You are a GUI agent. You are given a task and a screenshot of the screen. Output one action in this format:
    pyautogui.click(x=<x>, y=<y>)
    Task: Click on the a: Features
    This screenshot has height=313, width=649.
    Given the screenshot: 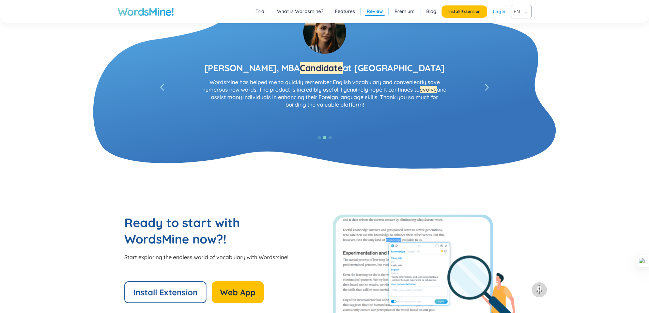 What is the action you would take?
    pyautogui.click(x=345, y=11)
    